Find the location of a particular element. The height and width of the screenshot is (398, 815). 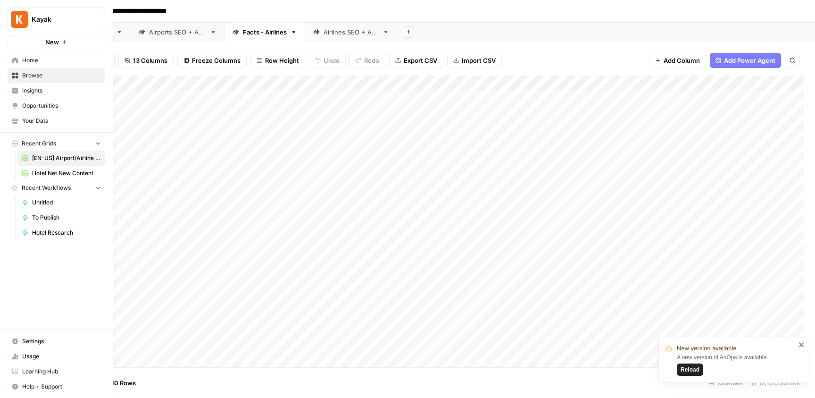

a: Your Data is located at coordinates (56, 121).